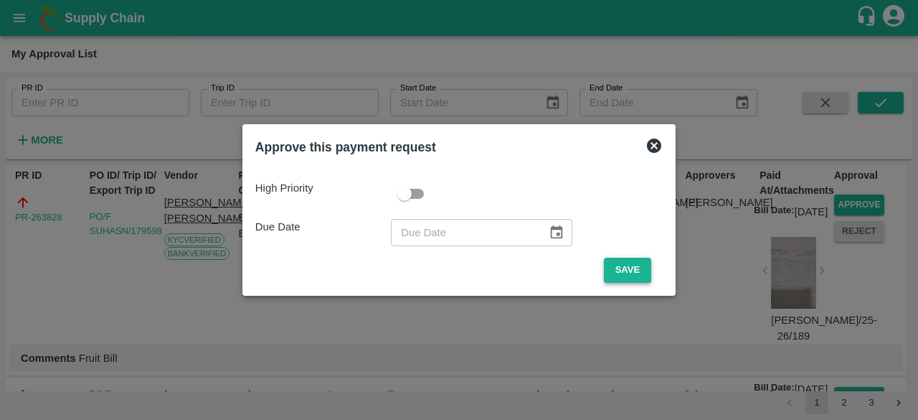 This screenshot has height=420, width=918. What do you see at coordinates (346, 147) in the screenshot?
I see `b: Approve this payment request` at bounding box center [346, 147].